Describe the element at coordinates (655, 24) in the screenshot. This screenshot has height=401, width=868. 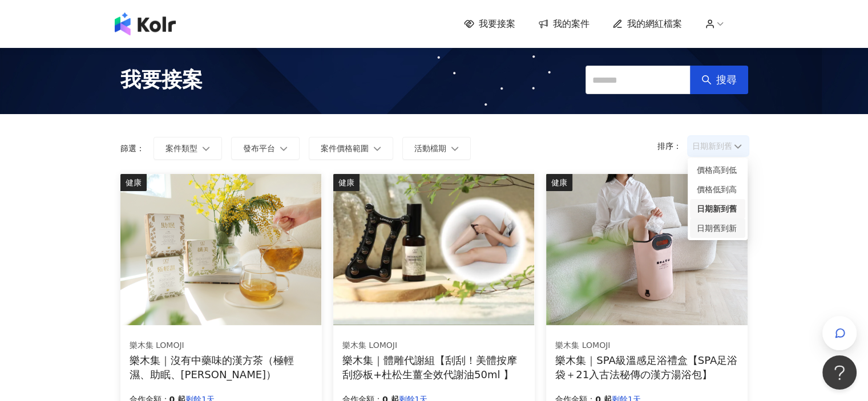
I see `span: 我的網紅檔案` at that location.